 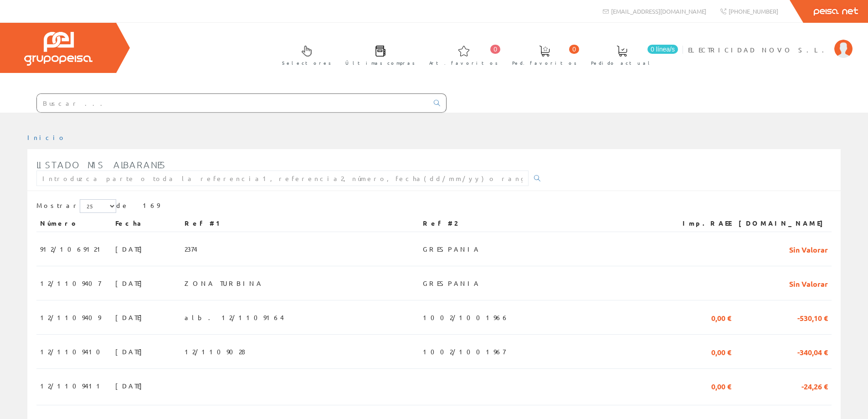 What do you see at coordinates (464, 352) in the screenshot?
I see `span: 1002/1001967` at bounding box center [464, 352].